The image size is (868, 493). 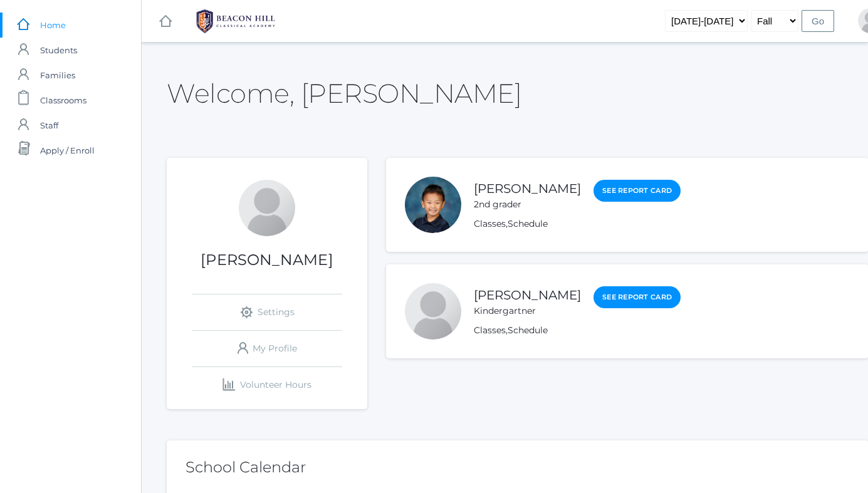 I want to click on div: Kindergartner, so click(x=527, y=311).